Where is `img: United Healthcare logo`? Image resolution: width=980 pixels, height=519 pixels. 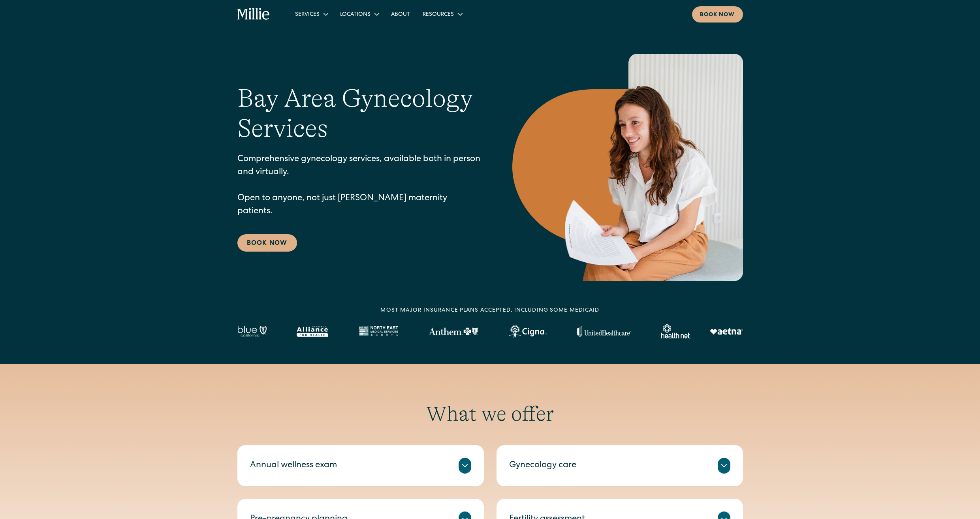
img: United Healthcare logo is located at coordinates (604, 331).